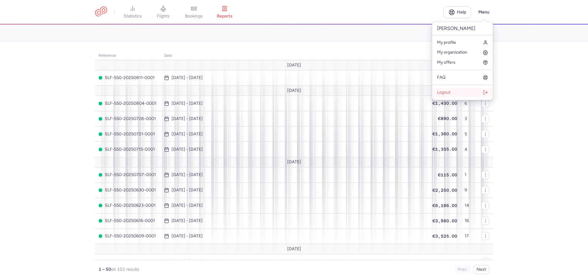 The width and height of the screenshot is (588, 279). What do you see at coordinates (462, 43) in the screenshot?
I see `a: My profile` at bounding box center [462, 43].